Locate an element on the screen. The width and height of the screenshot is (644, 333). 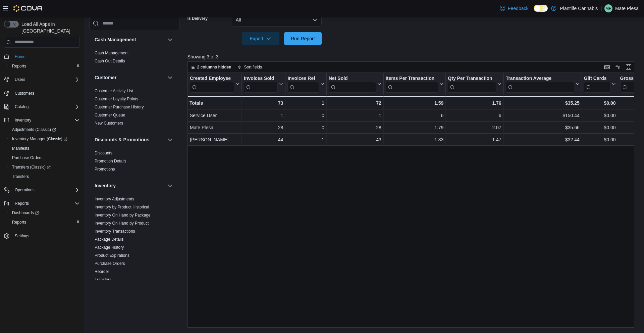
button: Reports is located at coordinates (45, 222).